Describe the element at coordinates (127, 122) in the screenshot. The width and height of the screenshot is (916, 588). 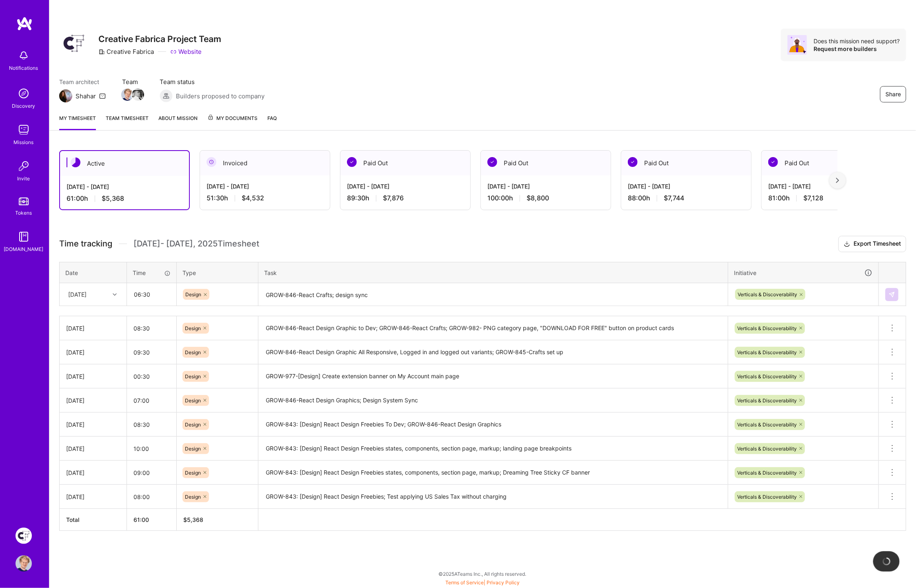
I see `a: Team timesheet` at that location.